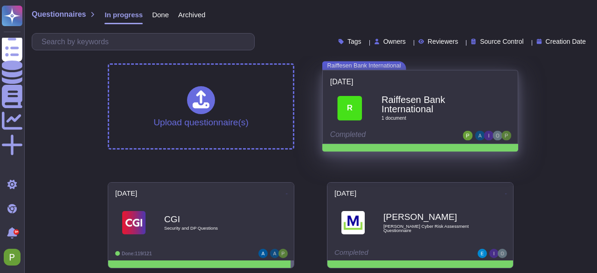 Image resolution: width=597 pixels, height=273 pixels. What do you see at coordinates (211, 219) in the screenshot?
I see `b: CGI` at bounding box center [211, 219].